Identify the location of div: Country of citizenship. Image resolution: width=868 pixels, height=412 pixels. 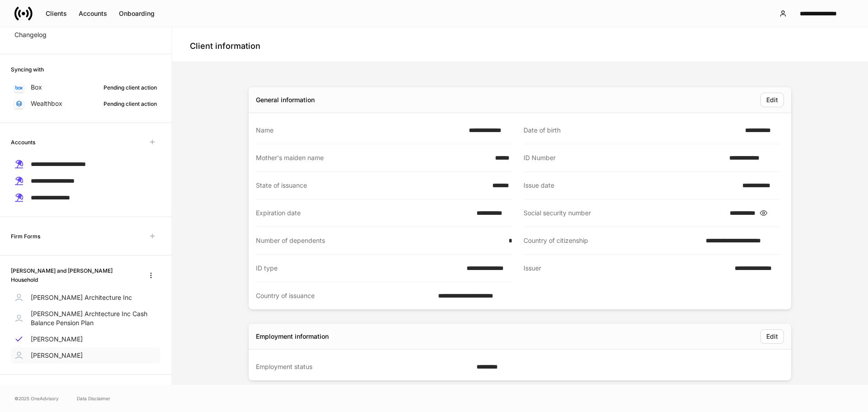
(612, 240).